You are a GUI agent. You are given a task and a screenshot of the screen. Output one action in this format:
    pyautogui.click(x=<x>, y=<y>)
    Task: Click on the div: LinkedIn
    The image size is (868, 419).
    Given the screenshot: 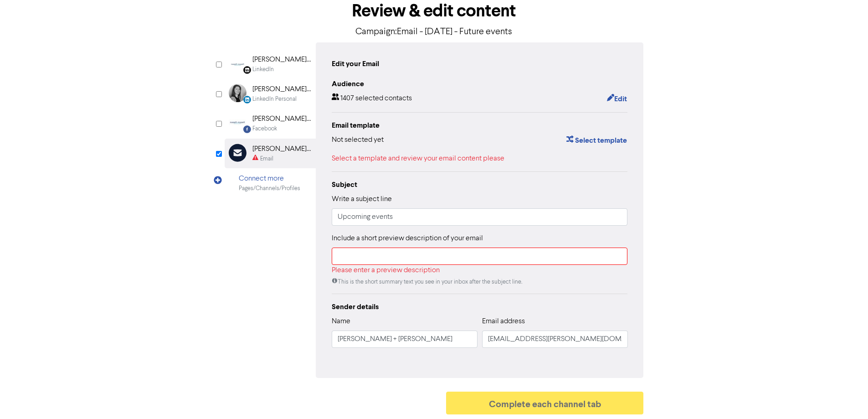 What is the action you would take?
    pyautogui.click(x=263, y=69)
    